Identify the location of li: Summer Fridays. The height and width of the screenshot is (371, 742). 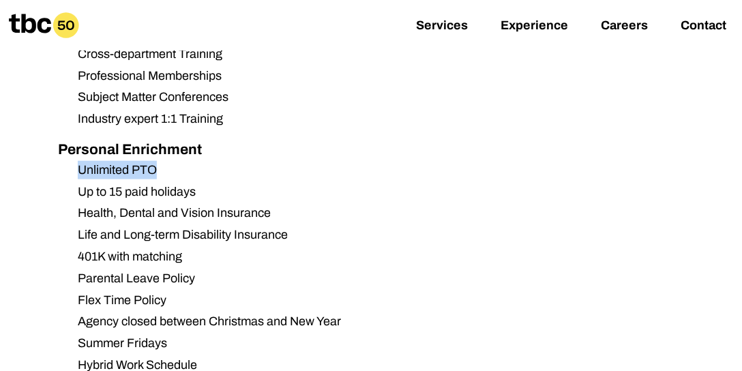
(324, 343).